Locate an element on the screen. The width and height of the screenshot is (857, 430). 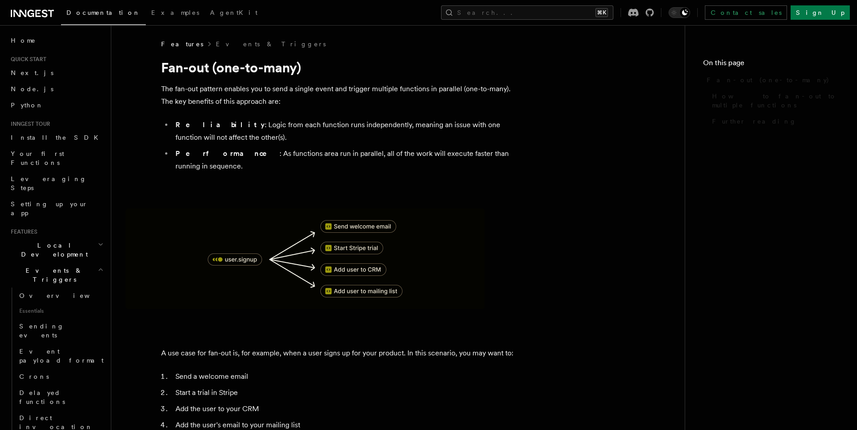
button: Toggle dark mode is located at coordinates (680, 13).